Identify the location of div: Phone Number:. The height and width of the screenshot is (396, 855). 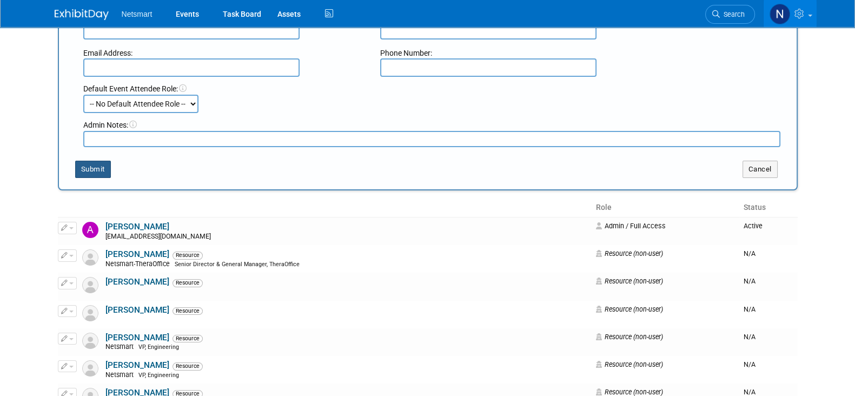
(521, 53).